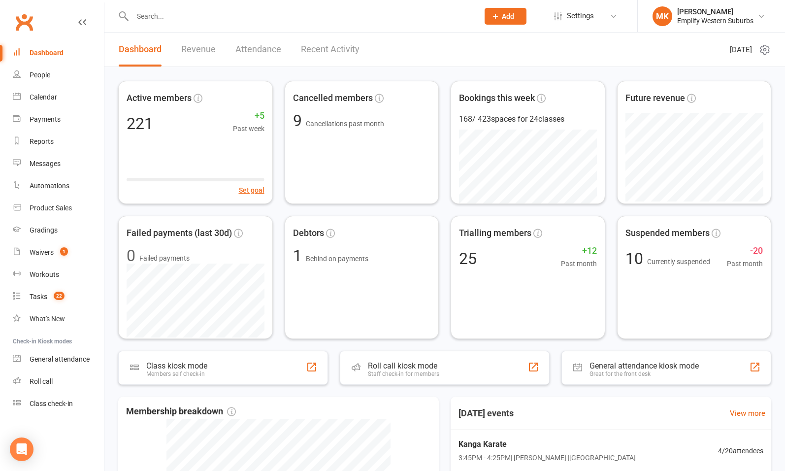 Image resolution: width=785 pixels, height=471 pixels. What do you see at coordinates (140, 124) in the screenshot?
I see `div: 221` at bounding box center [140, 124].